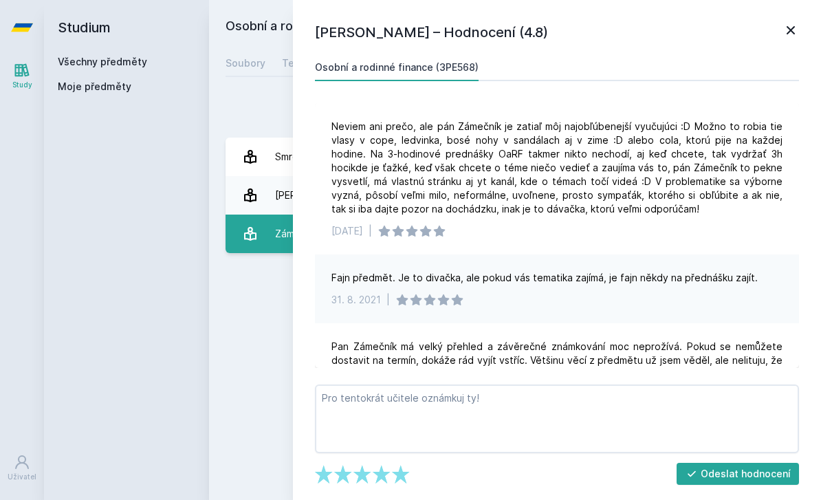  Describe the element at coordinates (22, 476) in the screenshot. I see `div: Uživatel` at that location.